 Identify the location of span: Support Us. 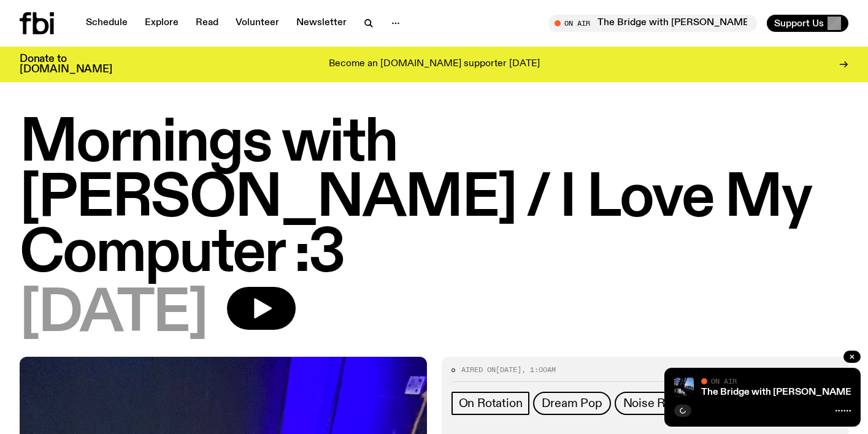
(799, 24).